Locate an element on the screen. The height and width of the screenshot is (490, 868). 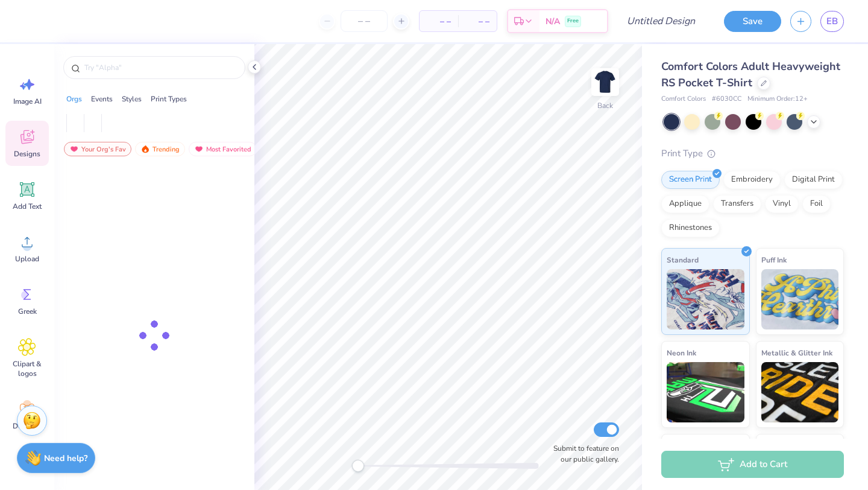
button: Save is located at coordinates (752, 21).